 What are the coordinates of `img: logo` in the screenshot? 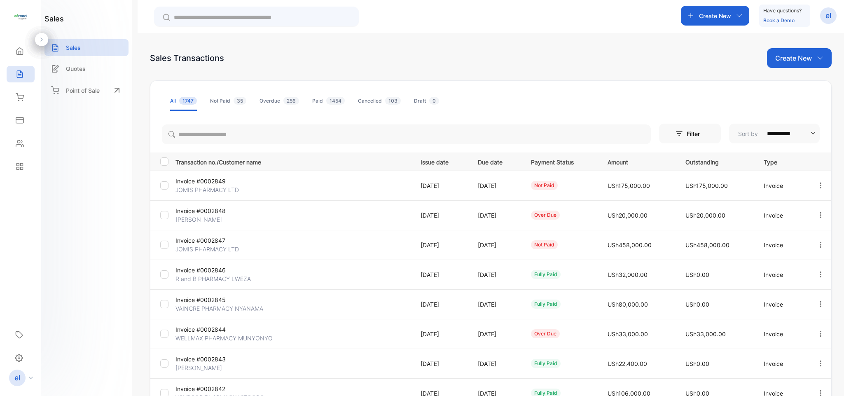 It's located at (21, 17).